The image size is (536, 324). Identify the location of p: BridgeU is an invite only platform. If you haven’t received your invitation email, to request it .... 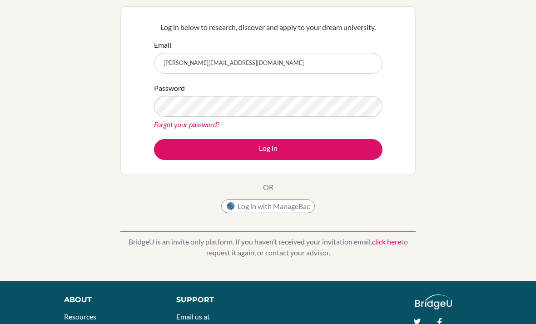
(268, 247).